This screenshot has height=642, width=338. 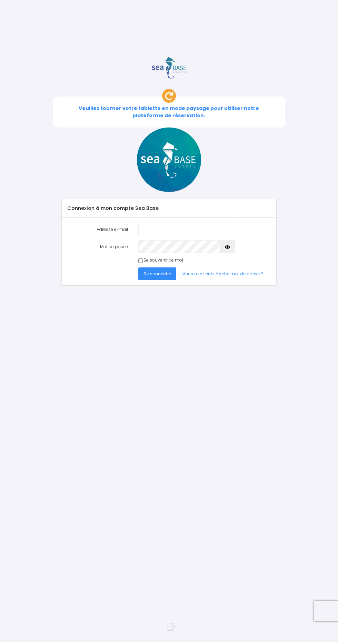 I want to click on div: Connexion à mon compte Sea Base, so click(x=168, y=208).